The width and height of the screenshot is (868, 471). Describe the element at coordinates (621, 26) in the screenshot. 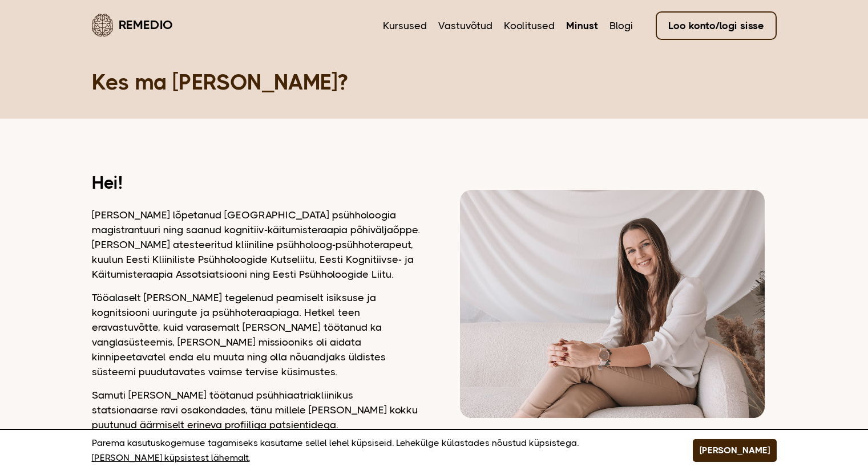

I see `a: Blogi` at that location.